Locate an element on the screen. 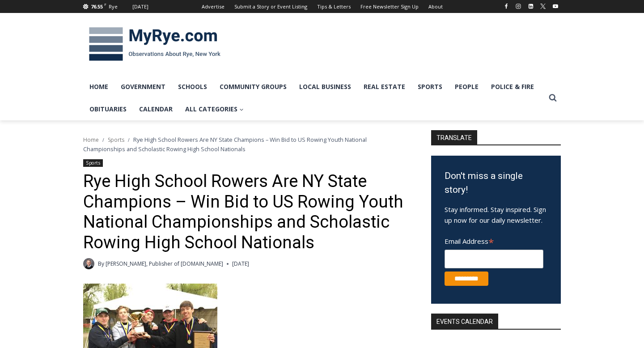 The image size is (644, 348). a: Police & Fire is located at coordinates (513, 87).